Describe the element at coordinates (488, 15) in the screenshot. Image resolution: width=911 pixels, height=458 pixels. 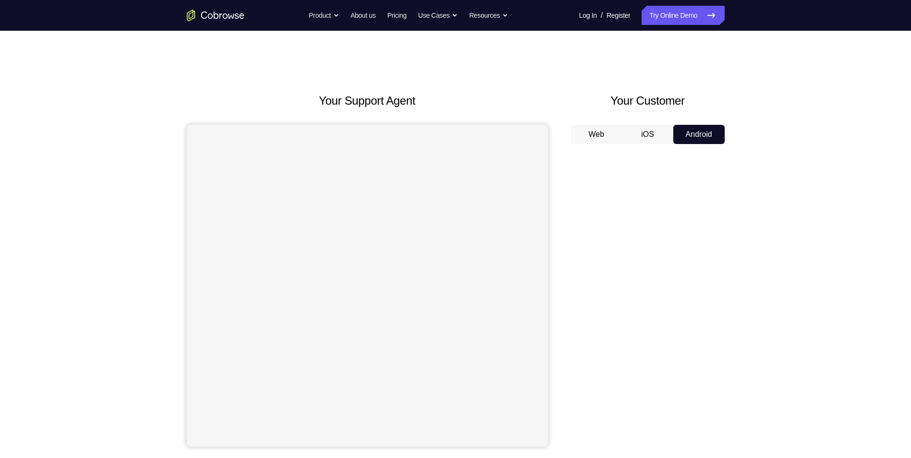
I see `button: Resources` at that location.